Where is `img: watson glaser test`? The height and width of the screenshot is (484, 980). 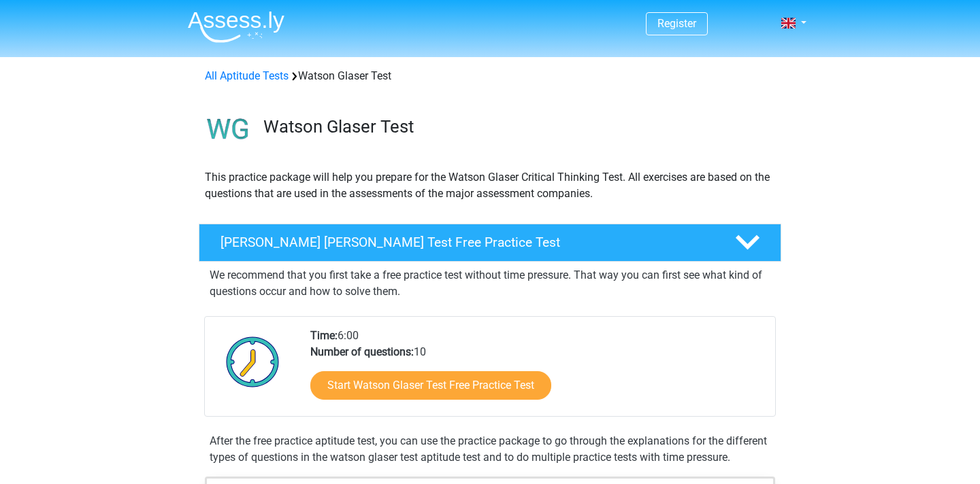
img: watson glaser test is located at coordinates (228, 129).